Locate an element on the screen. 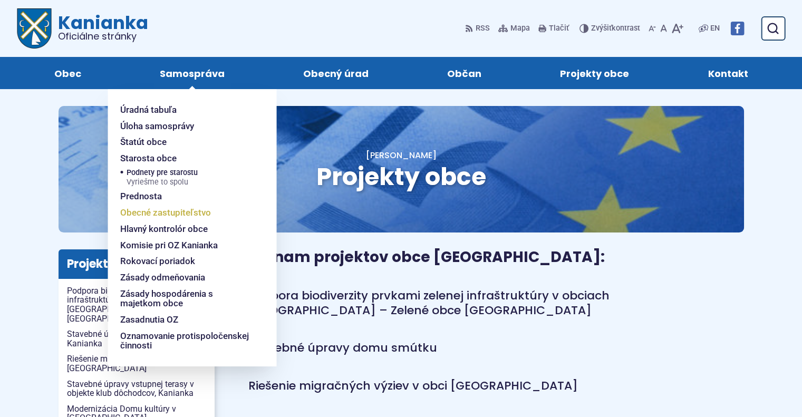  a: Komisie pri OZ Kanianka is located at coordinates (186, 245).